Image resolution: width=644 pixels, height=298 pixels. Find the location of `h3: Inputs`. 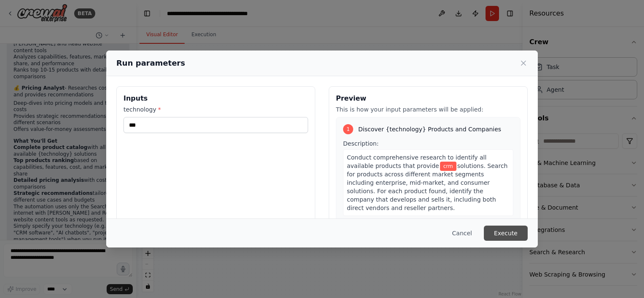

h3: Inputs is located at coordinates (216, 99).